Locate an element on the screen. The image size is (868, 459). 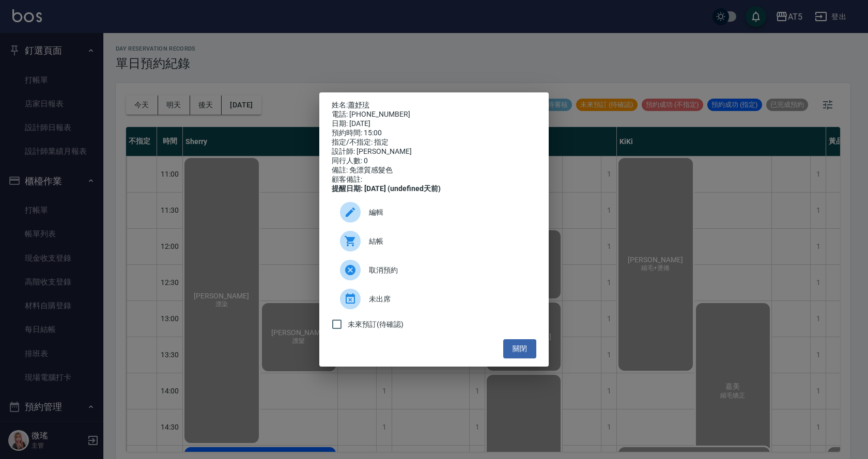
span: 編輯 is located at coordinates (448, 212).